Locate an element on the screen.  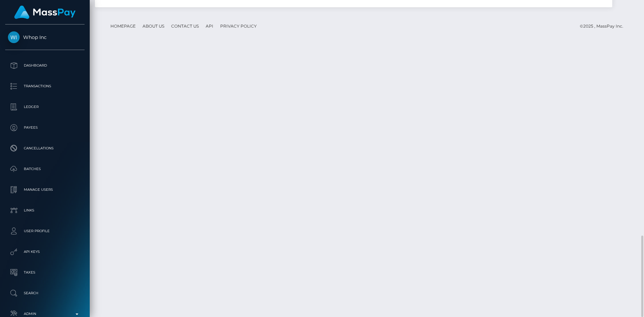
a: Payees is located at coordinates (45, 127).